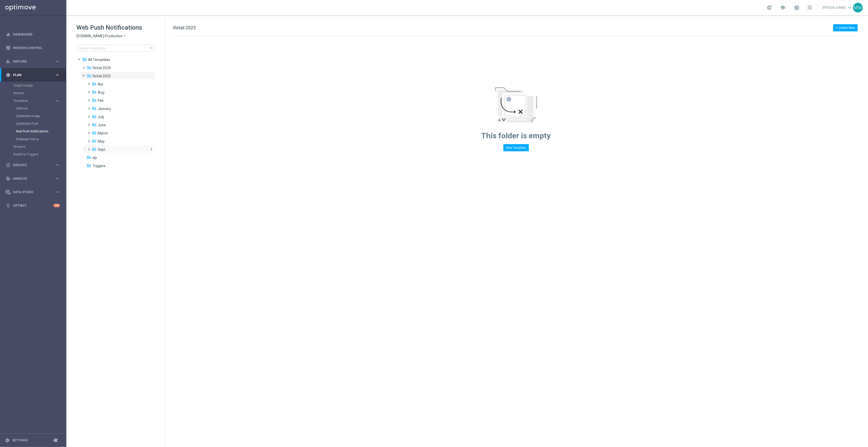  I want to click on a: Streams, so click(34, 147).